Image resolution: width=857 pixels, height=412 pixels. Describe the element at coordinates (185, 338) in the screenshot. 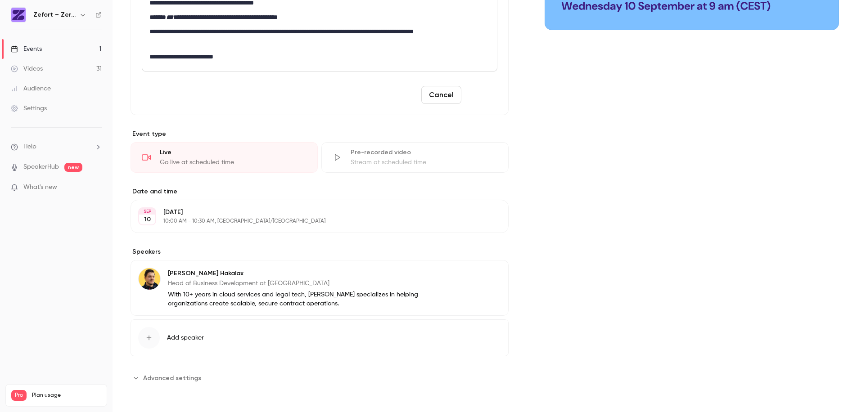

I see `span: Add speaker` at that location.